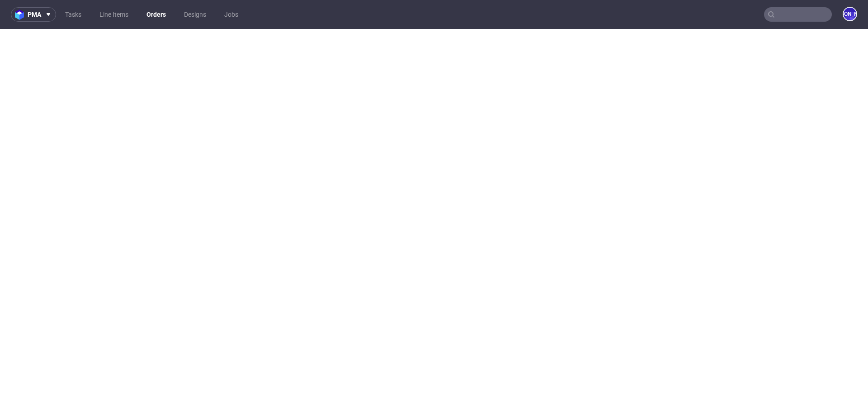 The image size is (868, 417). I want to click on span: pma, so click(34, 14).